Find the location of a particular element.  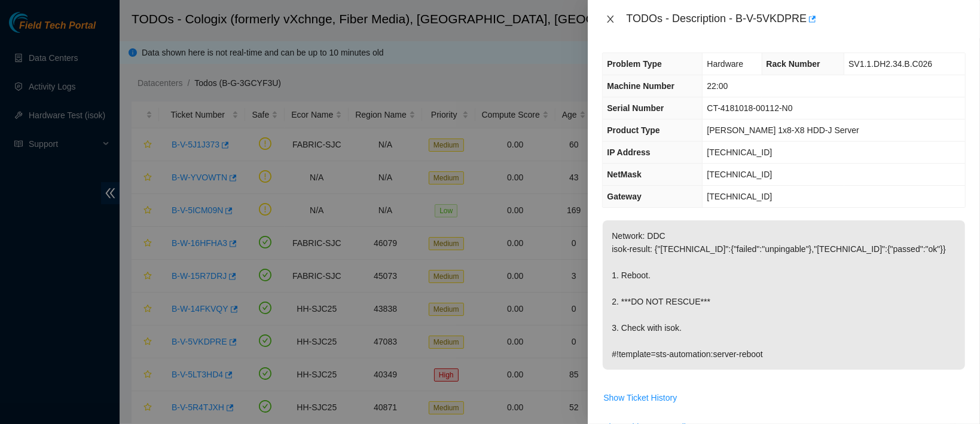

span: Problem Type is located at coordinates (634, 64).